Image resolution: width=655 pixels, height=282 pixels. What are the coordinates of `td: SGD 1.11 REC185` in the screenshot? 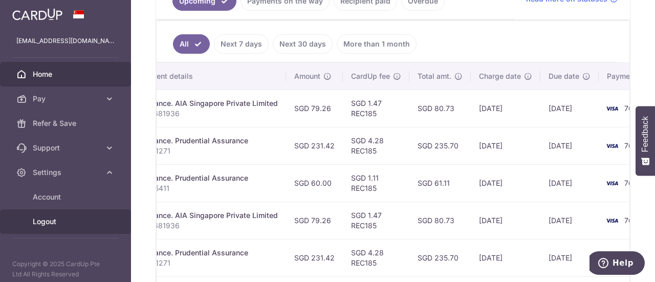 It's located at (376, 183).